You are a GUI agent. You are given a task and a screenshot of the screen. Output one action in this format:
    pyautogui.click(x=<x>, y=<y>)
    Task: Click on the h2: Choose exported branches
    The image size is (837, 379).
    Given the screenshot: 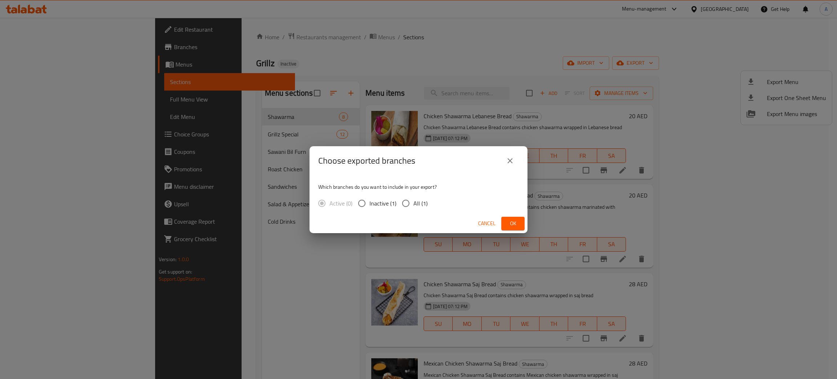 What is the action you would take?
    pyautogui.click(x=367, y=161)
    